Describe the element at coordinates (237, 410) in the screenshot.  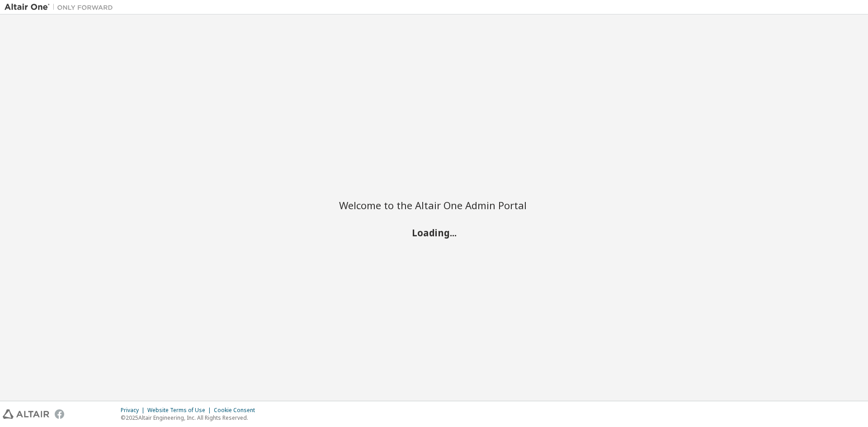
I see `div: Cookie Consent` at that location.